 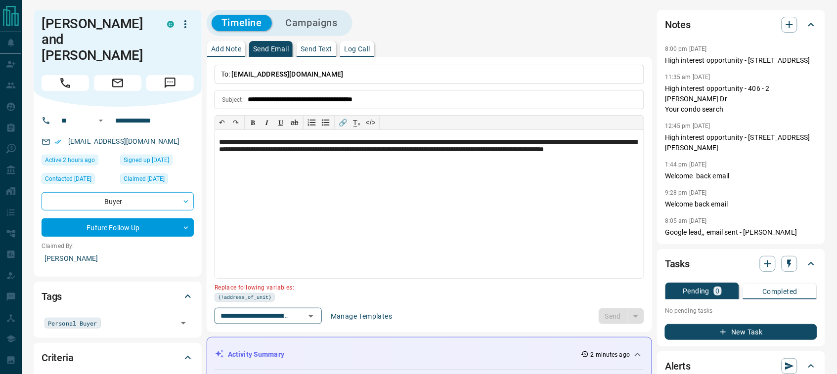 What do you see at coordinates (678, 366) in the screenshot?
I see `h2: Alerts` at bounding box center [678, 366].